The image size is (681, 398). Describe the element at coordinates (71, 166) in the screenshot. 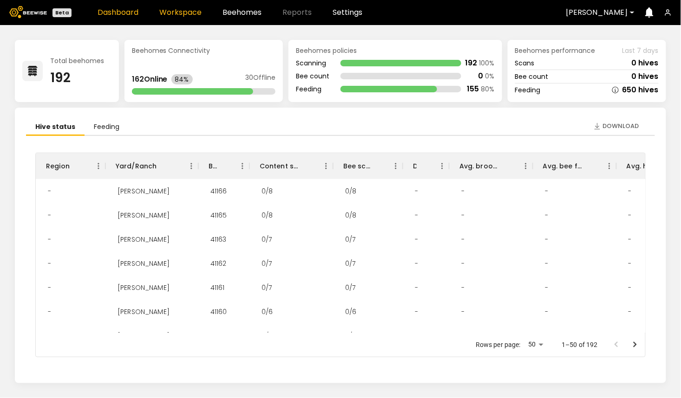

I see `div: Region` at that location.